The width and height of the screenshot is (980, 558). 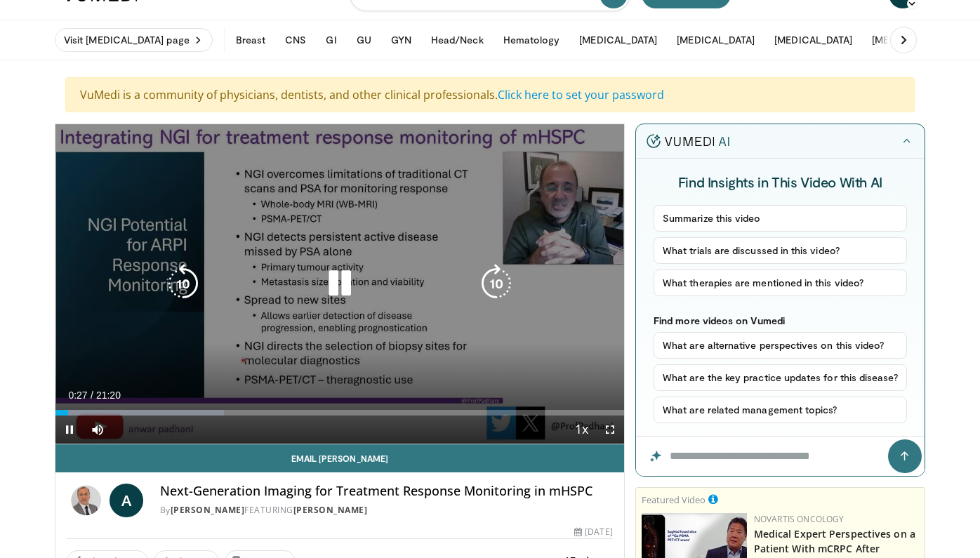 What do you see at coordinates (687, 141) in the screenshot?
I see `img: vumedi-ai-logo.v2.svg` at bounding box center [687, 141].